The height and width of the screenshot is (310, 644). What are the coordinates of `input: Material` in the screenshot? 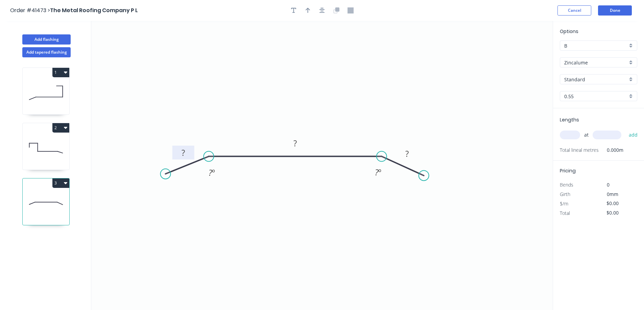 It's located at (595, 62).